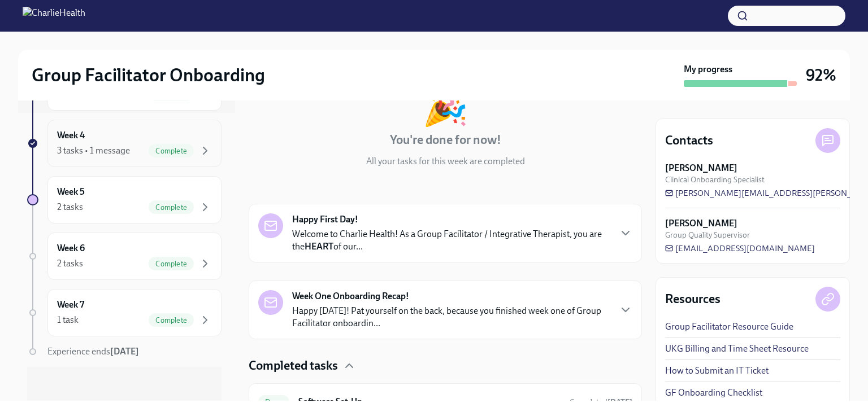 Image resolution: width=868 pixels, height=412 pixels. I want to click on h4: Resources, so click(692, 299).